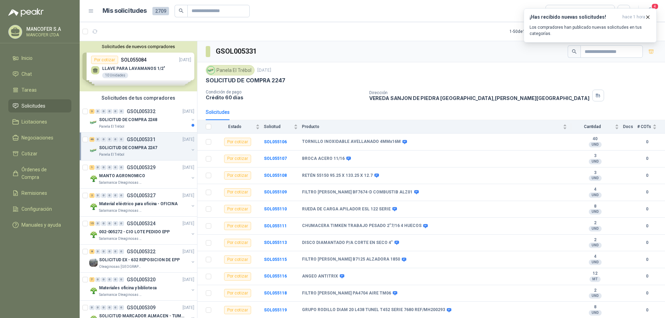  What do you see at coordinates (320, 277) in the screenshot?
I see `b: ANGEO ANTITRIX` at bounding box center [320, 277].